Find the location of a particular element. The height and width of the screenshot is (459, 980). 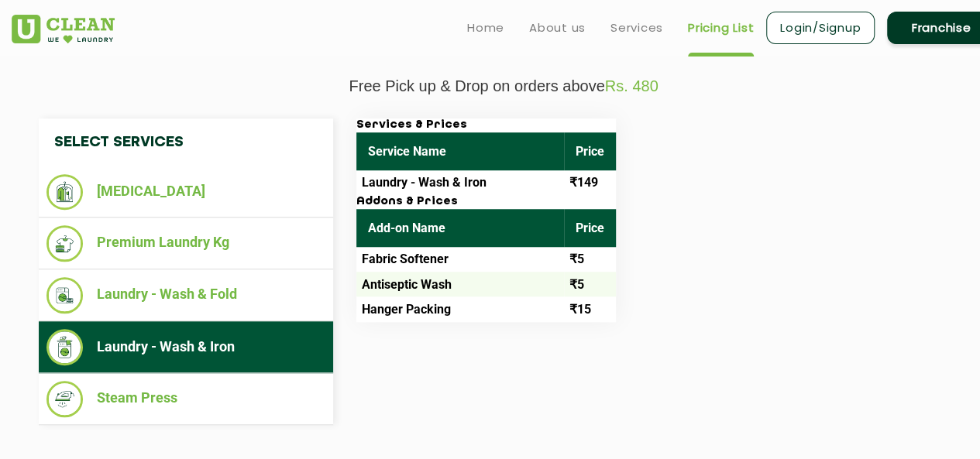

span: Rs. 480 is located at coordinates (631, 86).